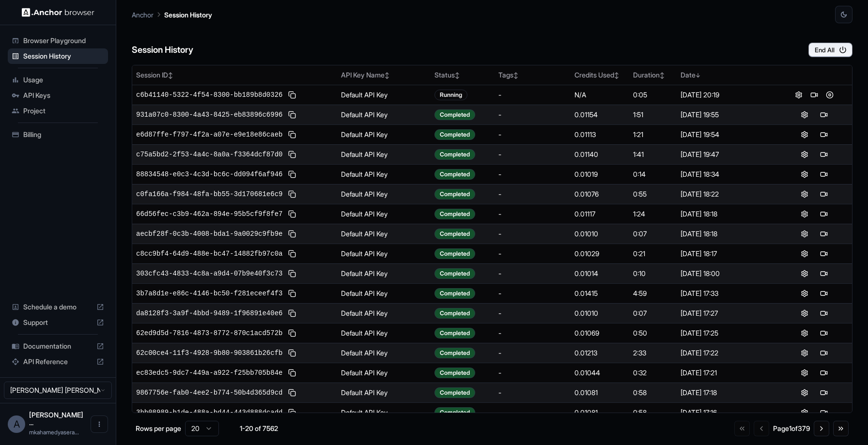 The width and height of the screenshot is (868, 445). I want to click on span: ec83edc5-9dc7-449a-a922-f25bb705b84e, so click(209, 373).